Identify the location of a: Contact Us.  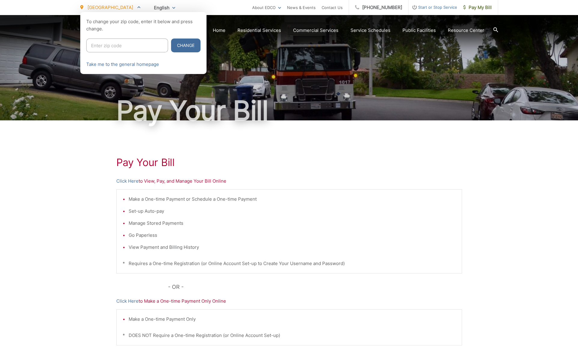
(332, 8).